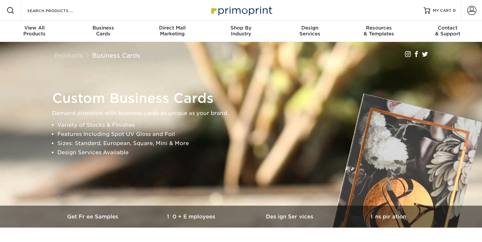  I want to click on a: Resources& Templates, so click(378, 31).